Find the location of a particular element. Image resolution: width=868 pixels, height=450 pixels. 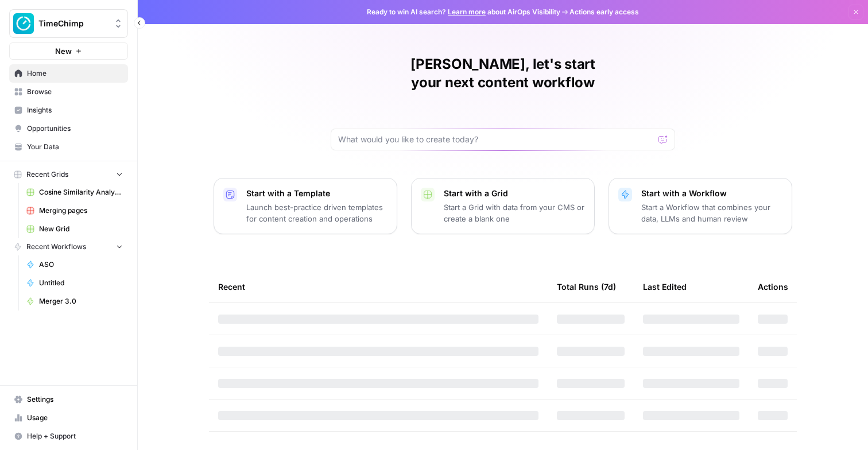

span: Opportunities is located at coordinates (75, 129).